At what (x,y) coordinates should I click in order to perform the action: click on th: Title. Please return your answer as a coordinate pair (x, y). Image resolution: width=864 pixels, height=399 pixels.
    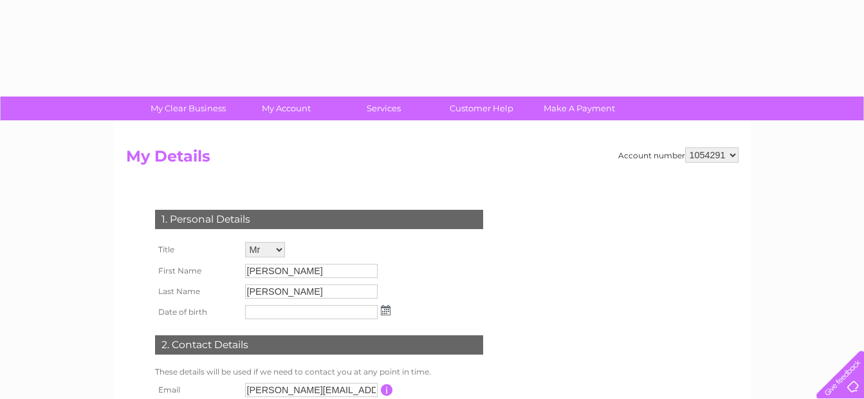
    Looking at the image, I should click on (197, 250).